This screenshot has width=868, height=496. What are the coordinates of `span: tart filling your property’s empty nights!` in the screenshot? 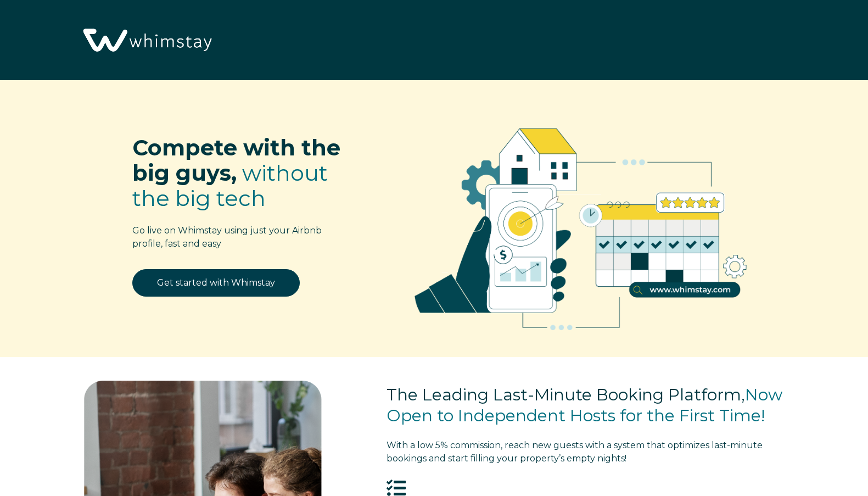 It's located at (574, 451).